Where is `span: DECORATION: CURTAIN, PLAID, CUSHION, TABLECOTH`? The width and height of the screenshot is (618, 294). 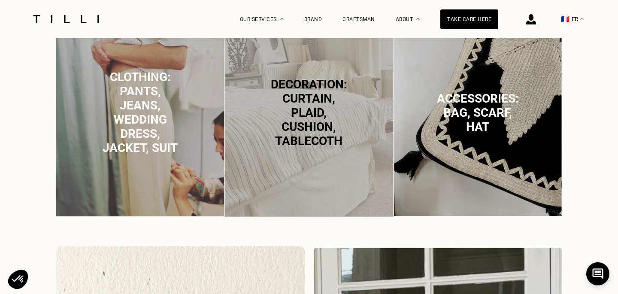 span: DECORATION: CURTAIN, PLAID, CUSHION, TABLECOTH is located at coordinates (309, 112).